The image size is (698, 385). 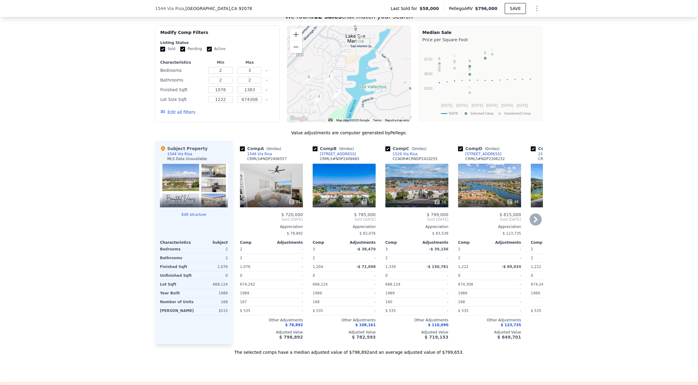 I want to click on div: Subject, so click(x=211, y=242).